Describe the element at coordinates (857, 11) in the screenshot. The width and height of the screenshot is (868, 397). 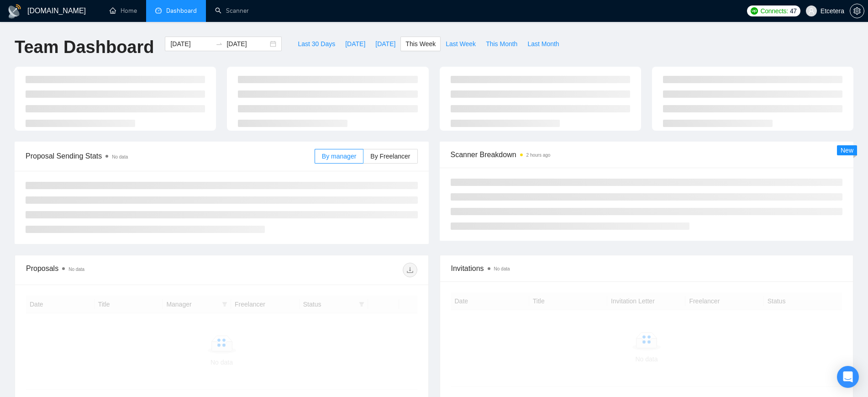
I see `a: setting` at that location.